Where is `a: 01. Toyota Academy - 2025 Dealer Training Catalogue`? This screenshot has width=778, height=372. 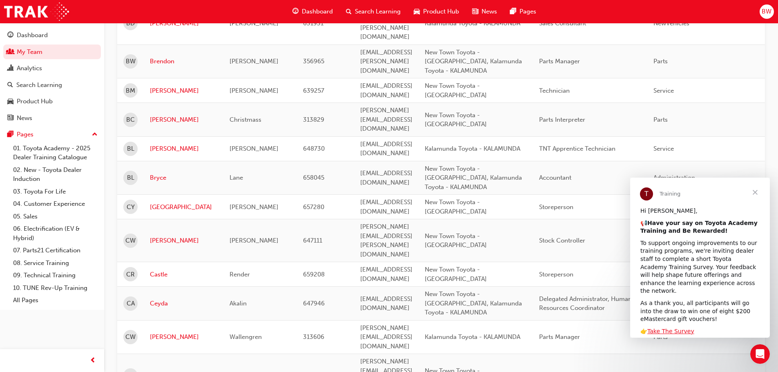 a: 01. Toyota Academy - 2025 Dealer Training Catalogue is located at coordinates (55, 153).